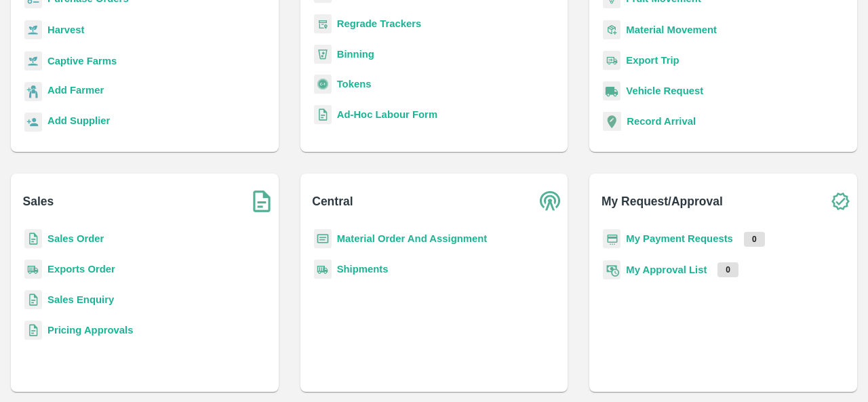 This screenshot has width=868, height=402. Describe the element at coordinates (323, 84) in the screenshot. I see `img: tokens` at that location.